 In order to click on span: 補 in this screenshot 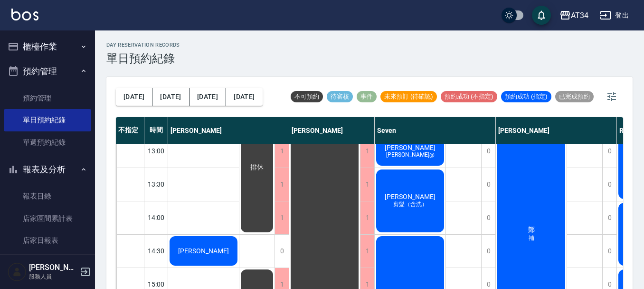, I will do `click(531, 238)`.